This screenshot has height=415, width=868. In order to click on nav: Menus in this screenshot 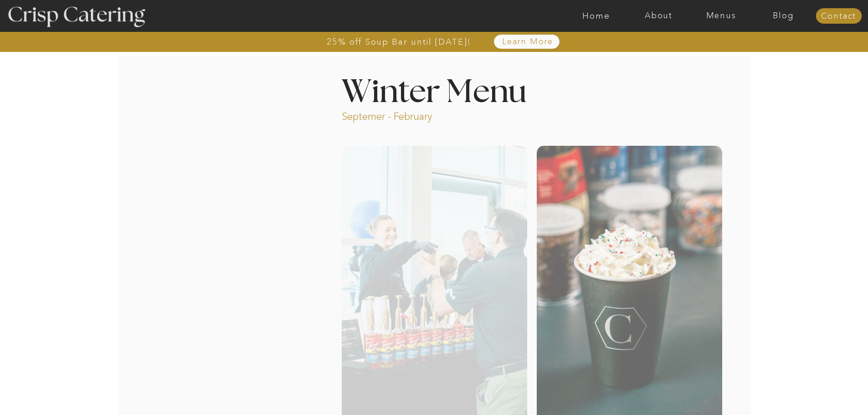, I will do `click(721, 16)`.